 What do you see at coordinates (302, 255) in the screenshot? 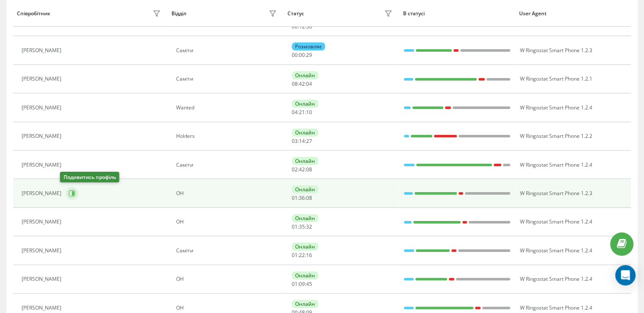
I see `span: 22` at bounding box center [302, 255].